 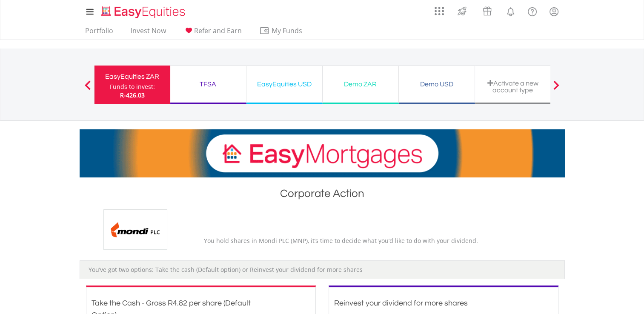 I want to click on div: EasyEquities USD, so click(x=284, y=84).